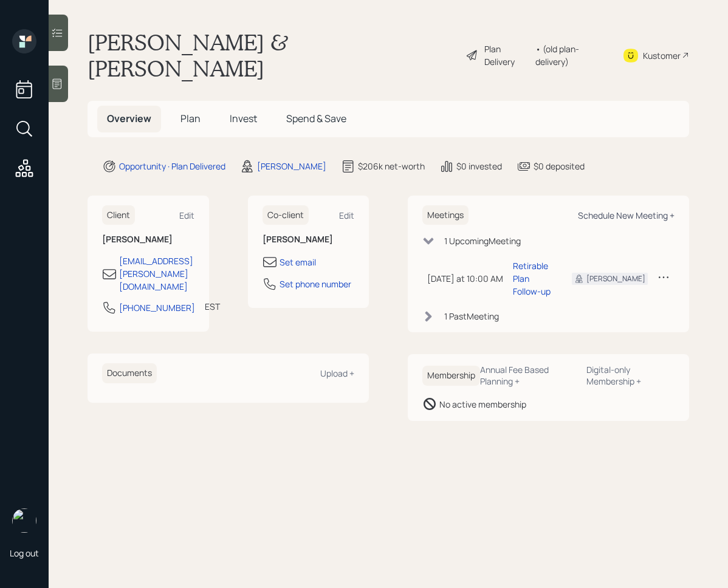 This screenshot has width=728, height=588. I want to click on div: 1 Past Meeting, so click(472, 316).